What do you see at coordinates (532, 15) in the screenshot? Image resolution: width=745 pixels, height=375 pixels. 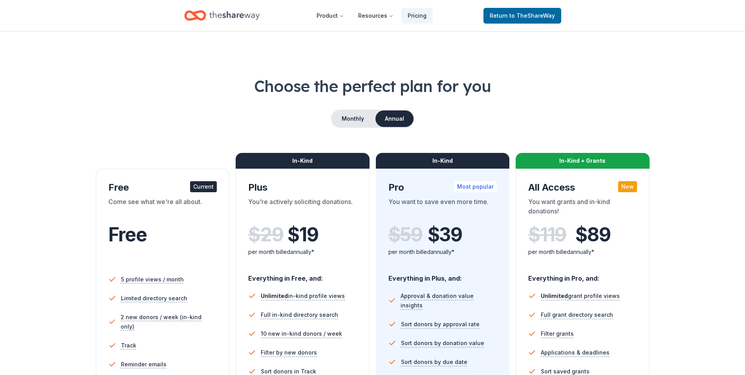 I see `span: to TheShareWay` at bounding box center [532, 15].